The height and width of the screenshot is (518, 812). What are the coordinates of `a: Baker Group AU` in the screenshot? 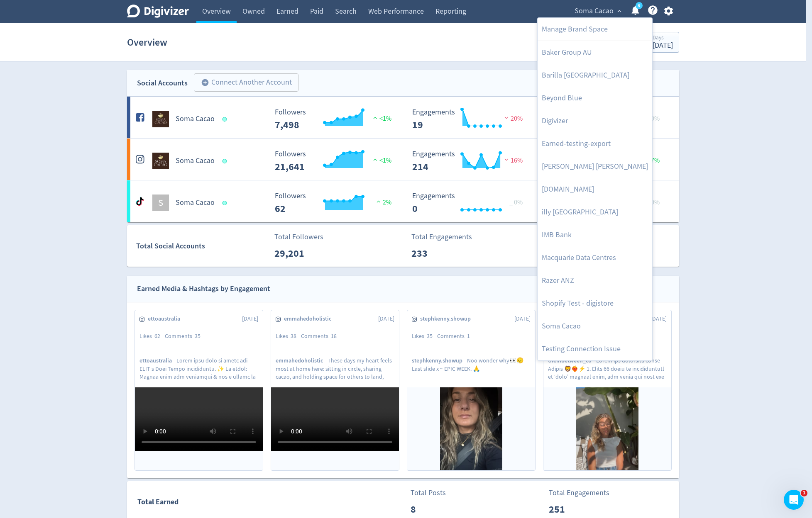 It's located at (595, 52).